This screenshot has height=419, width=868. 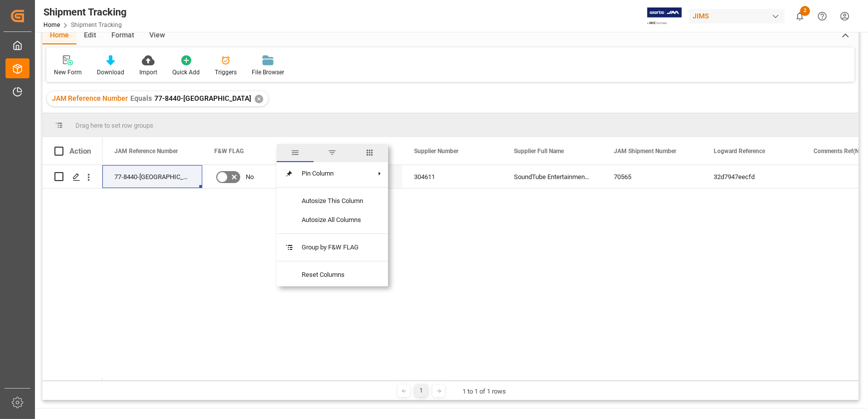 I want to click on span: Pin Column, so click(x=332, y=174).